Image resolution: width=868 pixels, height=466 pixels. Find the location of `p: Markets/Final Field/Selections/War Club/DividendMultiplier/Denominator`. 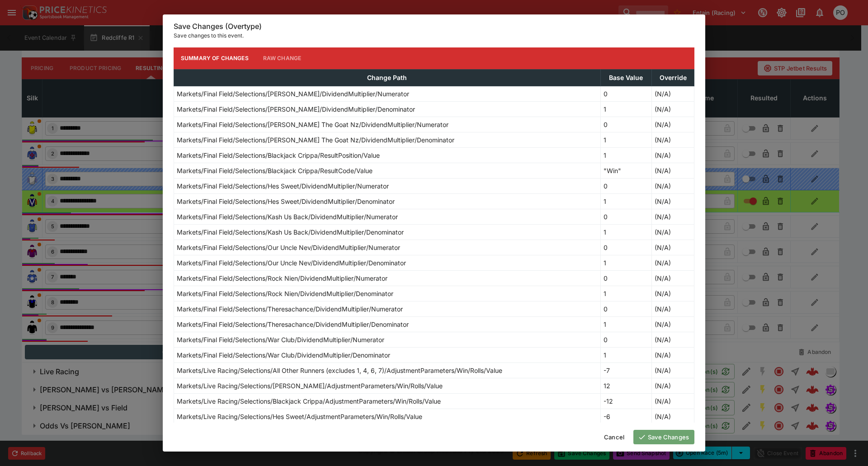

p: Markets/Final Field/Selections/War Club/DividendMultiplier/Denominator is located at coordinates (284, 355).